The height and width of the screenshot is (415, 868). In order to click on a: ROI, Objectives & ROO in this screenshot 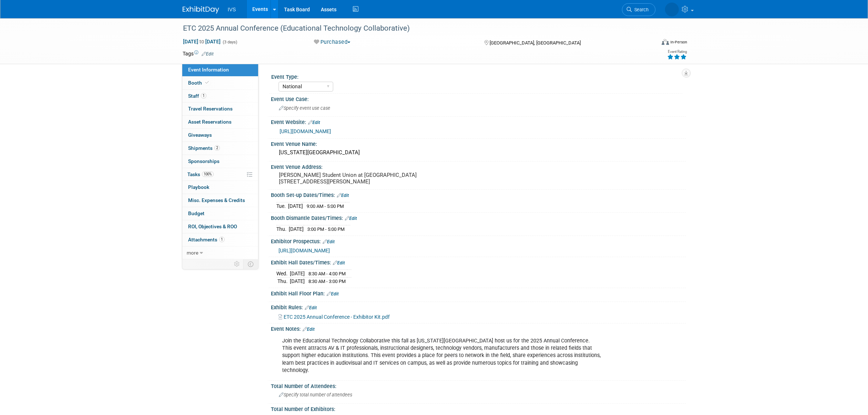, I will do `click(220, 226)`.